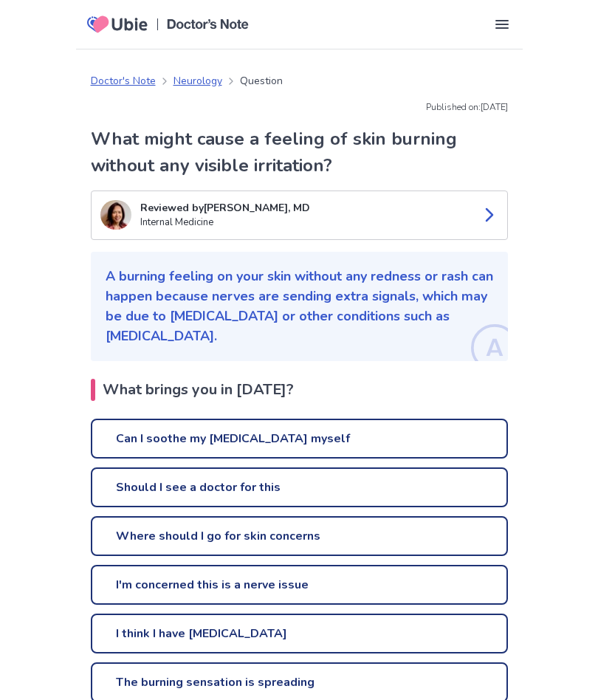 The height and width of the screenshot is (700, 598). Describe the element at coordinates (299, 488) in the screenshot. I see `a: Should I see a doctor for this` at that location.